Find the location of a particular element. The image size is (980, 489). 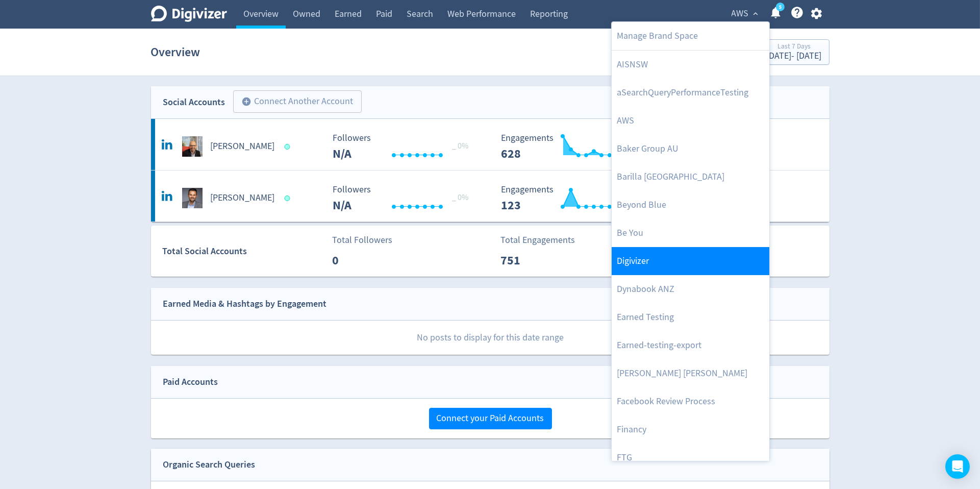

a: Financy is located at coordinates (690, 430).